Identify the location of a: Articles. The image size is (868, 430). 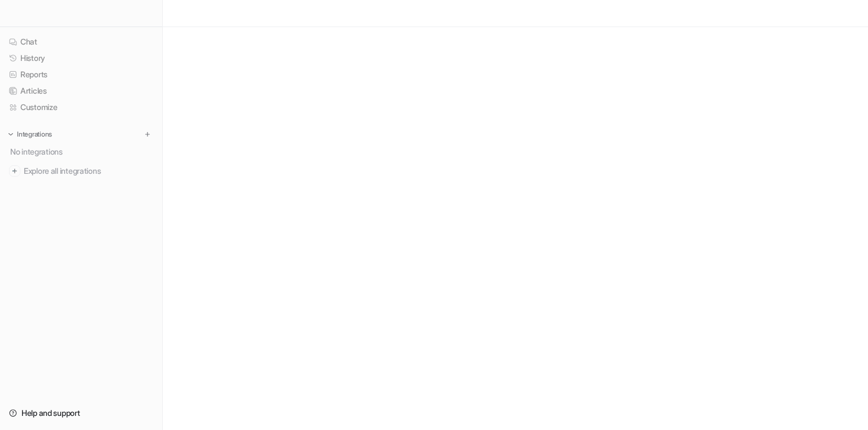
(81, 91).